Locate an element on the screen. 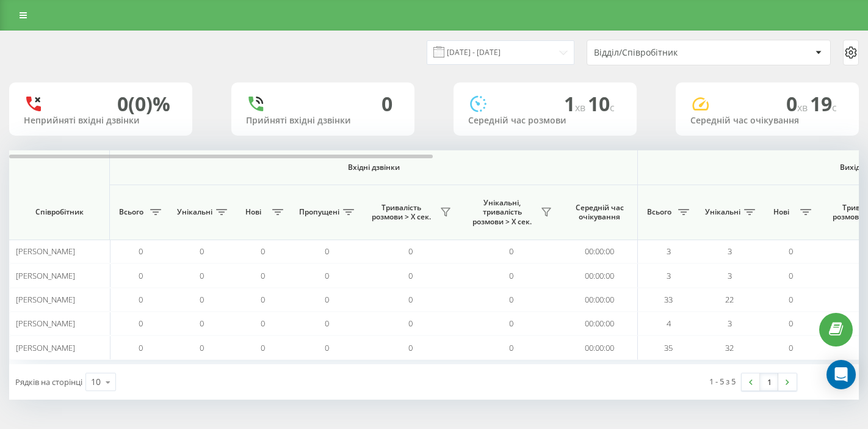 The width and height of the screenshot is (868, 429). div: Прийняті вхідні дзвінки is located at coordinates (323, 120).